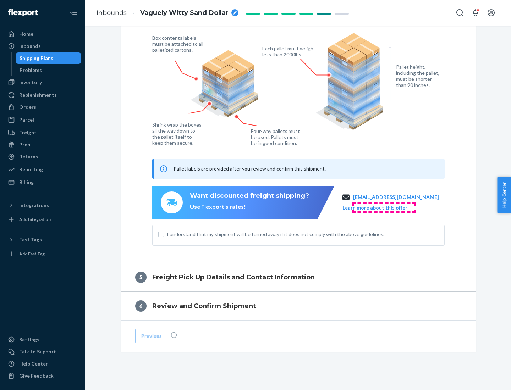  I want to click on a: Home, so click(43, 34).